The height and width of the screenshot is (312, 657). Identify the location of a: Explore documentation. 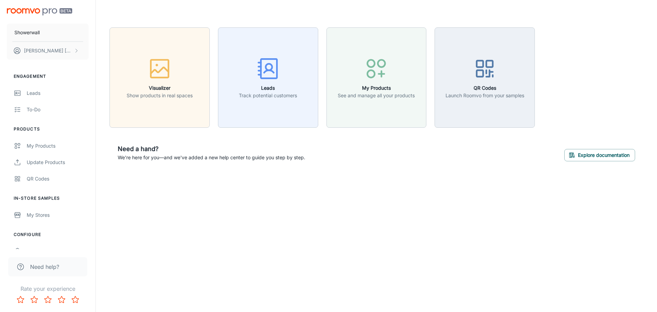
(600, 154).